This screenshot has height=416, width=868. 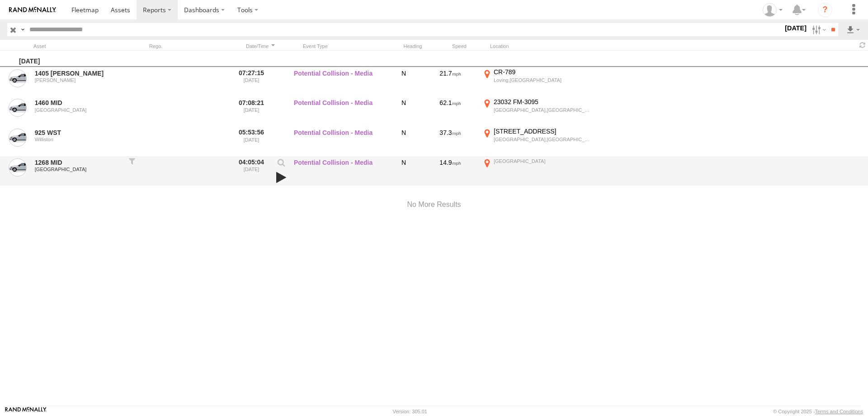 What do you see at coordinates (543, 72) in the screenshot?
I see `div: CR-789` at bounding box center [543, 72].